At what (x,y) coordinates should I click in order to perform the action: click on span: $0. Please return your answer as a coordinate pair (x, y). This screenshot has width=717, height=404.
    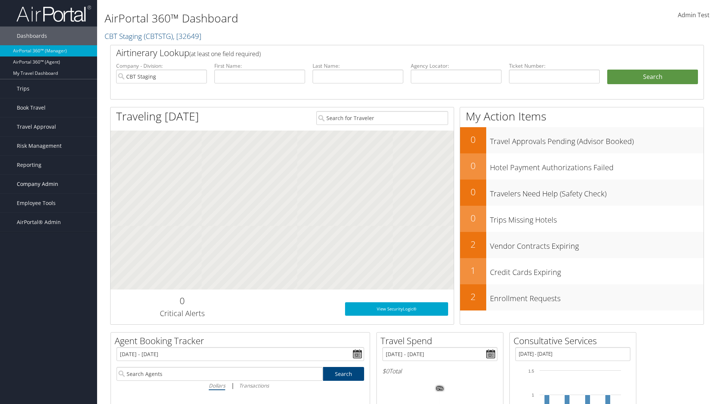
    Looking at the image, I should click on (386, 371).